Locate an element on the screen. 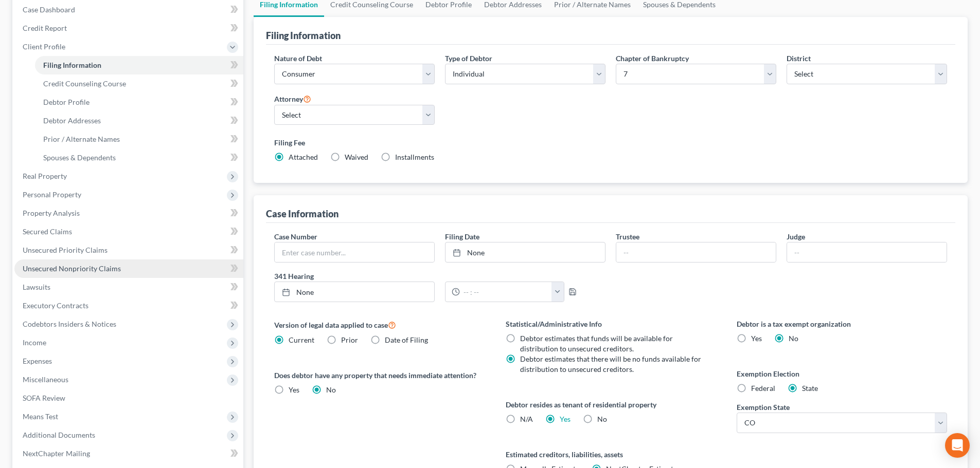 The height and width of the screenshot is (468, 980). a: Unsecured Nonpriority Claims is located at coordinates (129, 268).